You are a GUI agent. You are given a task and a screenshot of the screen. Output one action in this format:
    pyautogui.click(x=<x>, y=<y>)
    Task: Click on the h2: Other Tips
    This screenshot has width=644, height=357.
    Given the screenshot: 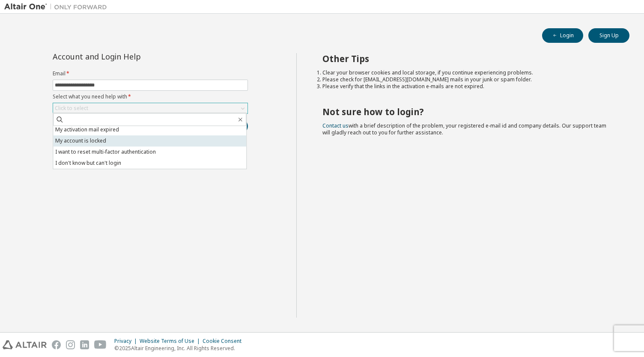 What is the action you would take?
    pyautogui.click(x=469, y=59)
    